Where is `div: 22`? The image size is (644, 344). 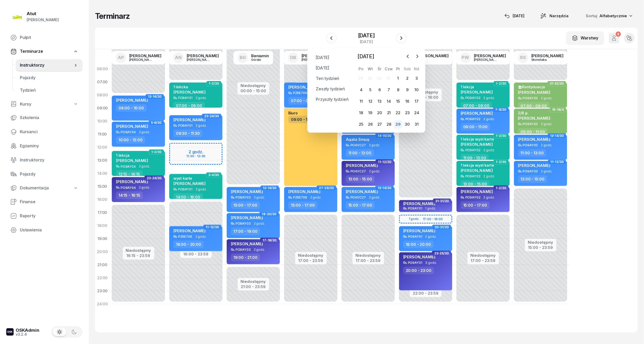 div: 22 is located at coordinates (398, 113).